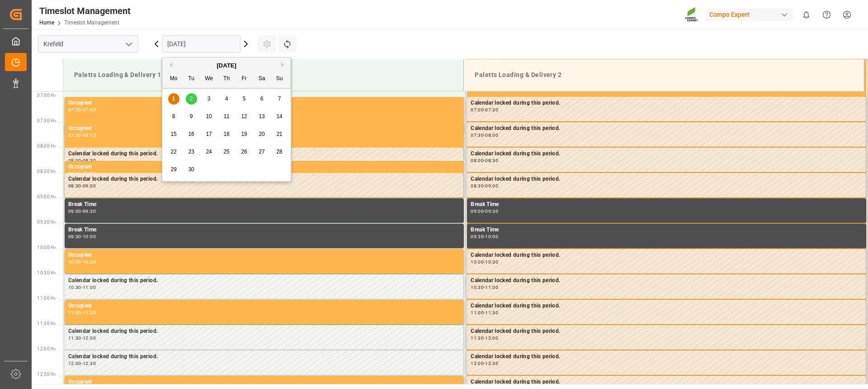 The image size is (868, 389). What do you see at coordinates (244, 78) in the screenshot?
I see `div: Fr` at bounding box center [244, 78].